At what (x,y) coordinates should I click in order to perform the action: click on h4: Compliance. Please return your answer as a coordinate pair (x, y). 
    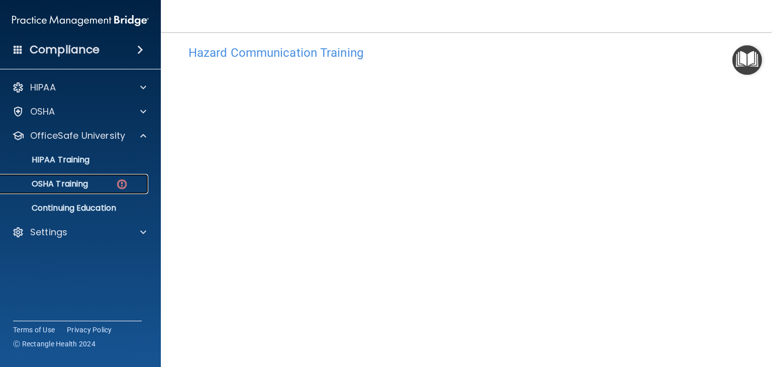
    Looking at the image, I should click on (64, 50).